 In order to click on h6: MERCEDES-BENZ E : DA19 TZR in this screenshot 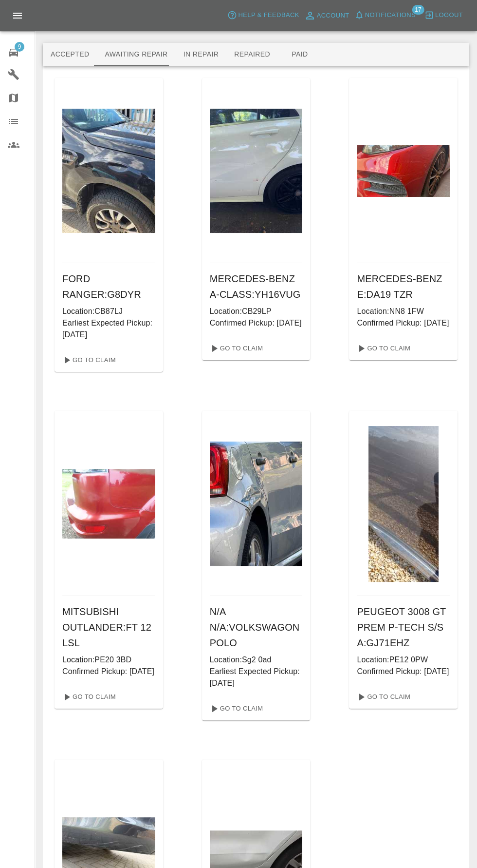, I will do `click(403, 286)`.